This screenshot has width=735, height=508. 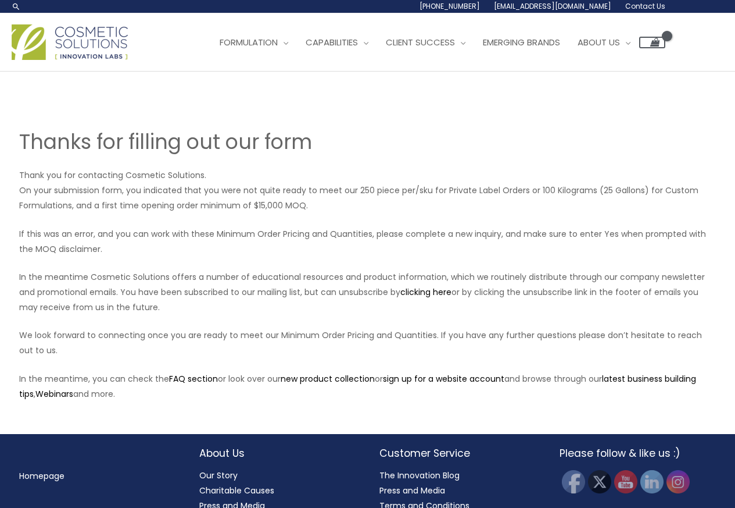 What do you see at coordinates (426, 292) in the screenshot?
I see `a: clicking here` at bounding box center [426, 292].